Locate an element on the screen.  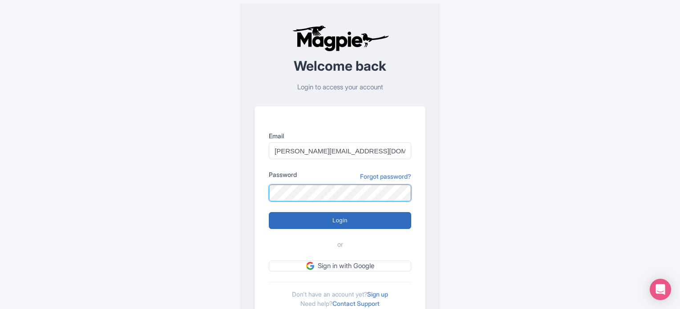
div: Don't have an account yet? Need help? is located at coordinates (340, 295).